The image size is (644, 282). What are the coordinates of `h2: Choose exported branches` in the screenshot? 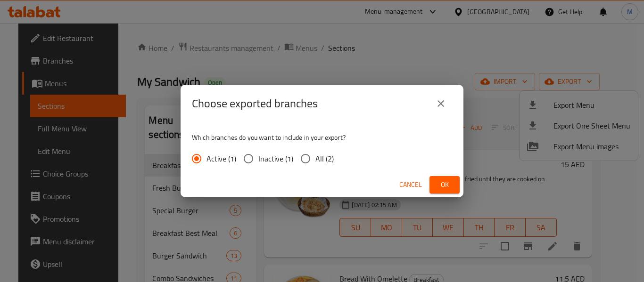 It's located at (255, 104).